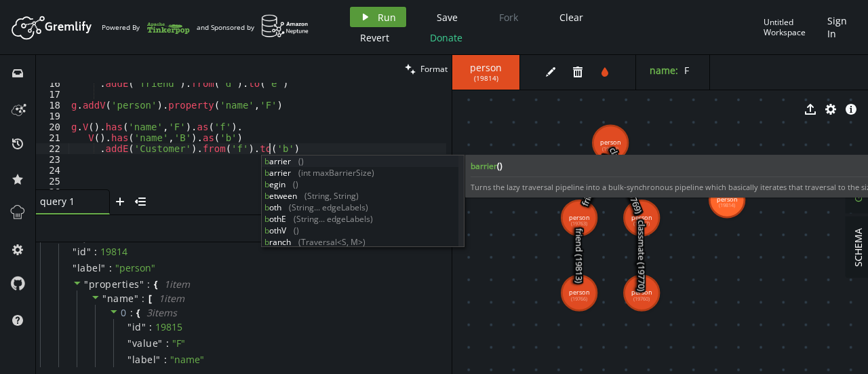 The height and width of the screenshot is (374, 868). I want to click on span: person, so click(485, 68).